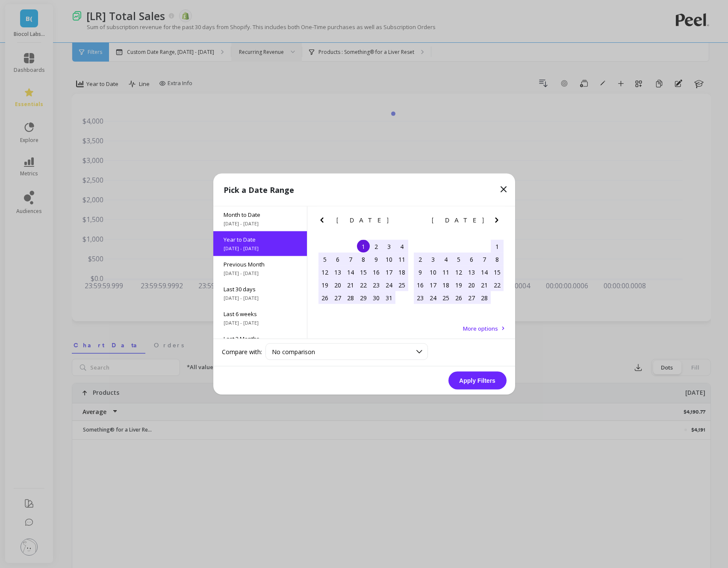 The image size is (728, 568). What do you see at coordinates (420, 298) in the screenshot?
I see `div: Choose Sunday, February 23rd, 2025` at bounding box center [420, 298].